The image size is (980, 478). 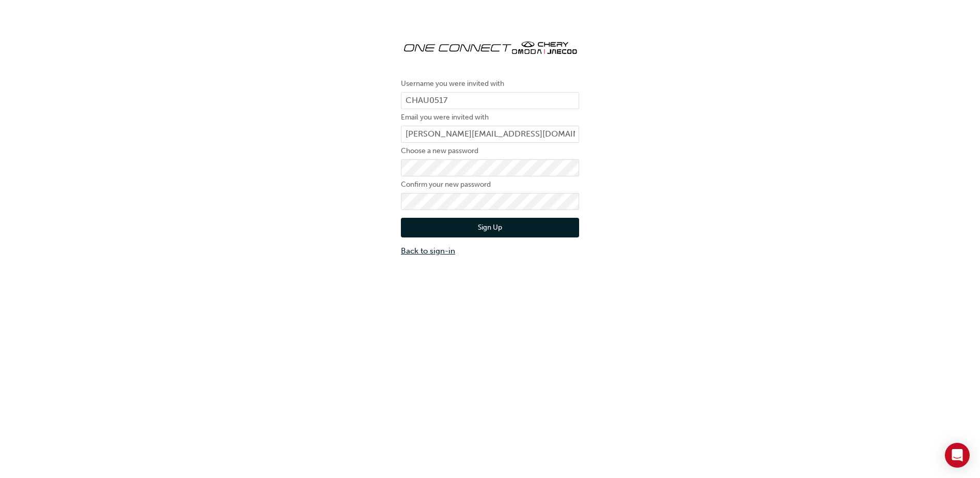 I want to click on label: Choose a new password, so click(x=490, y=151).